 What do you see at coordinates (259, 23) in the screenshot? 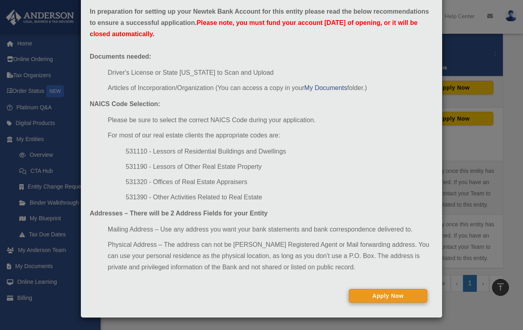
I see `strong: In preparation for setting up your Newtek Bank Account for this entity please read the below reco...` at bounding box center [259, 23].